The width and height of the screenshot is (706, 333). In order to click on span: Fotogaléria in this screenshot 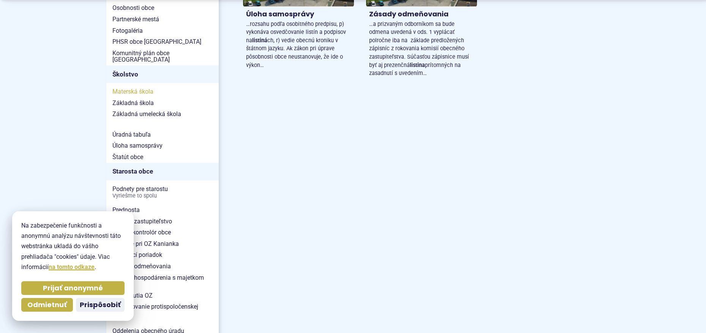, I will do `click(163, 31)`.